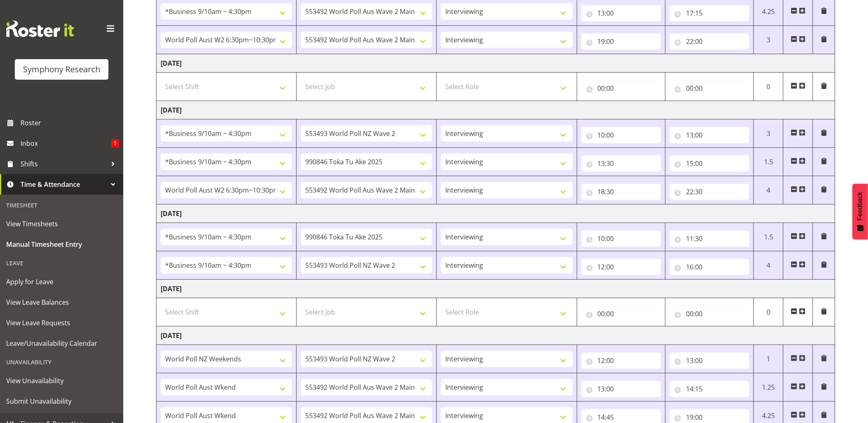 This screenshot has width=868, height=423. Describe the element at coordinates (61, 224) in the screenshot. I see `span: View Timesheets` at that location.